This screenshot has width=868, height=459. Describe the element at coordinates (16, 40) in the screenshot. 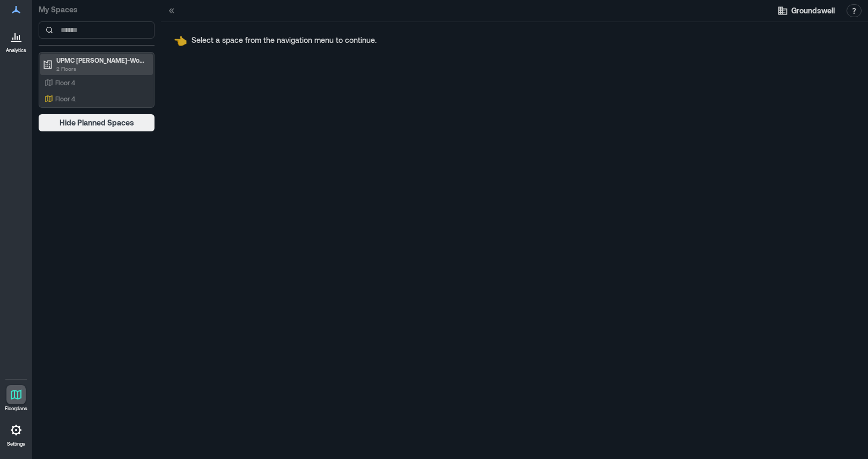

I see `a: Analytics` at that location.